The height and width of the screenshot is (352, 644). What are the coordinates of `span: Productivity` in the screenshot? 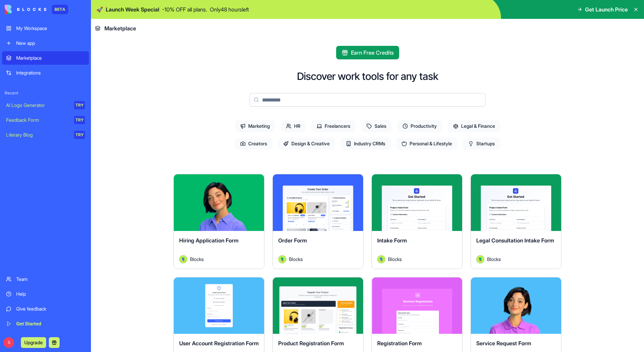 It's located at (420, 126).